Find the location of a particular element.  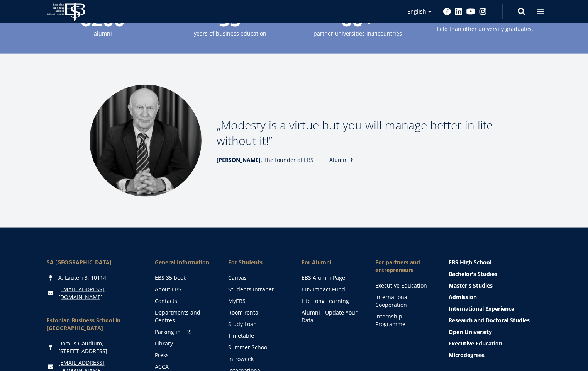

div: A. Lauteri 3, 10114 is located at coordinates (93, 278).